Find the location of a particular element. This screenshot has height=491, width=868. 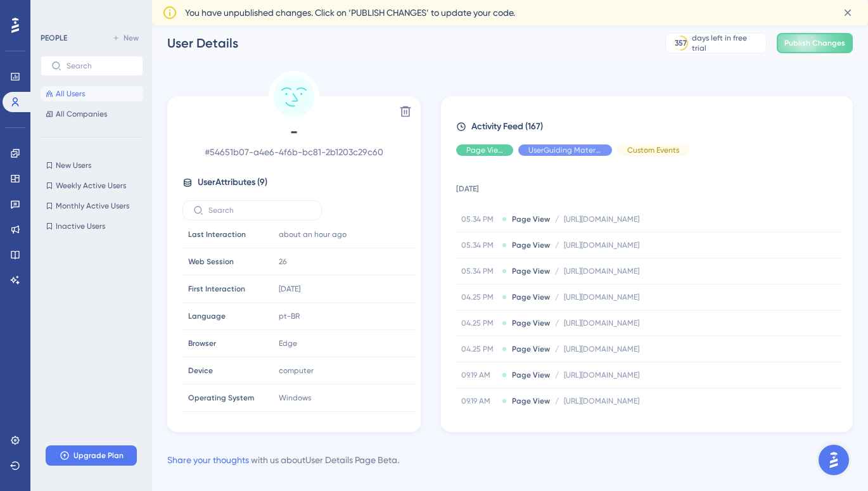

span: computer is located at coordinates (296, 371).